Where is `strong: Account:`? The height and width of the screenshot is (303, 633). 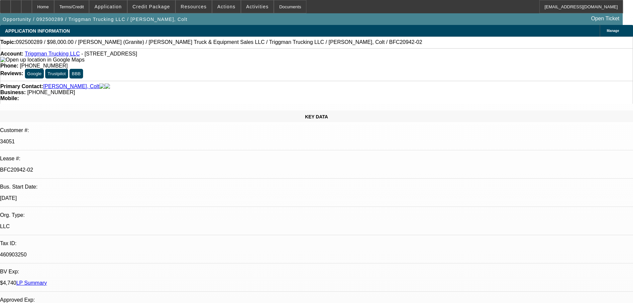
strong: Account: is located at coordinates (12, 54).